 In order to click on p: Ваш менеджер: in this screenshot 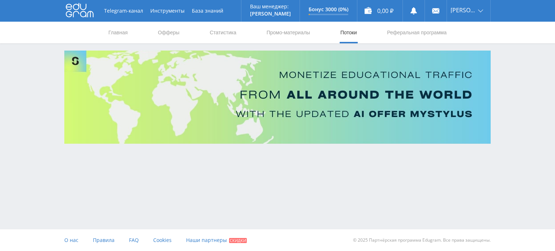, I will do `click(270, 6)`.